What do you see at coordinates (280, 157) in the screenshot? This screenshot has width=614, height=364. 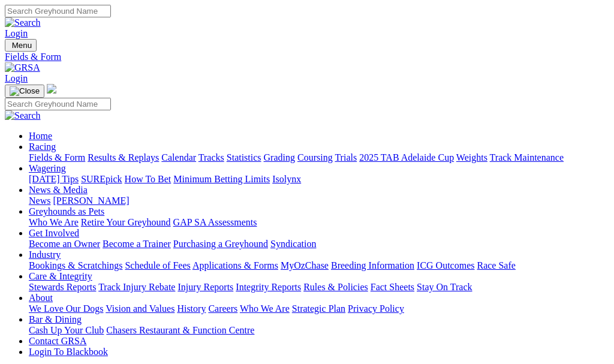 I see `a: Grading` at bounding box center [280, 157].